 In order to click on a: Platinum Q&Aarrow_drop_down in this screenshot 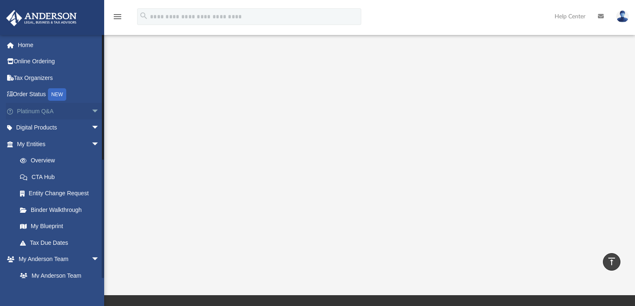, I will do `click(59, 111)`.